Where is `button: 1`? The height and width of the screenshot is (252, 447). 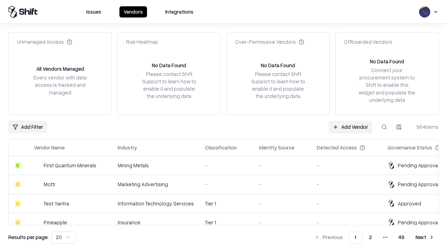
button: 1 is located at coordinates (355, 237).